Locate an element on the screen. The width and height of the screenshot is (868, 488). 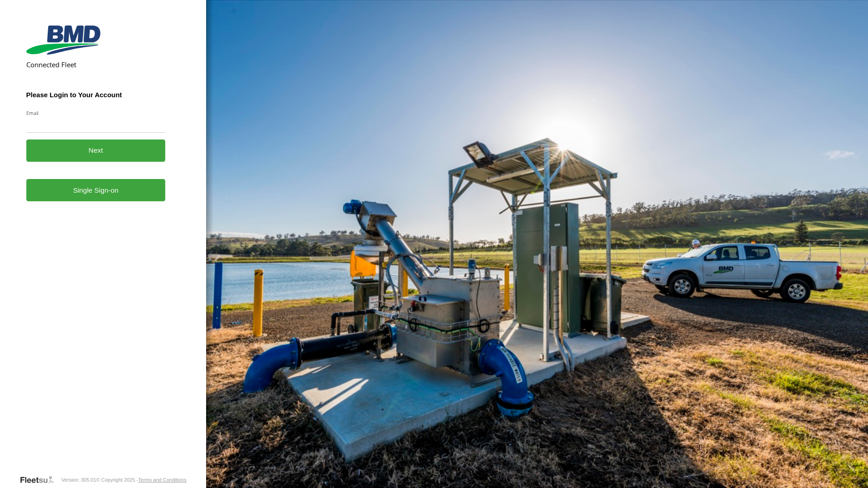
a: Terms and Conditions is located at coordinates (162, 479).